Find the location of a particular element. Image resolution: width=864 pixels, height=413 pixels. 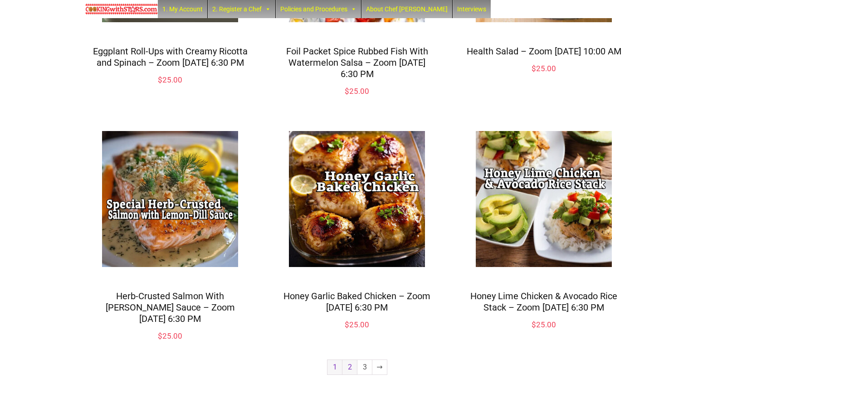

img: Herb-Crusted Salmon With Lemon-Dill Sauce – Zoom Monday April 28, 2025 @ 6:30 PM is located at coordinates (170, 199).